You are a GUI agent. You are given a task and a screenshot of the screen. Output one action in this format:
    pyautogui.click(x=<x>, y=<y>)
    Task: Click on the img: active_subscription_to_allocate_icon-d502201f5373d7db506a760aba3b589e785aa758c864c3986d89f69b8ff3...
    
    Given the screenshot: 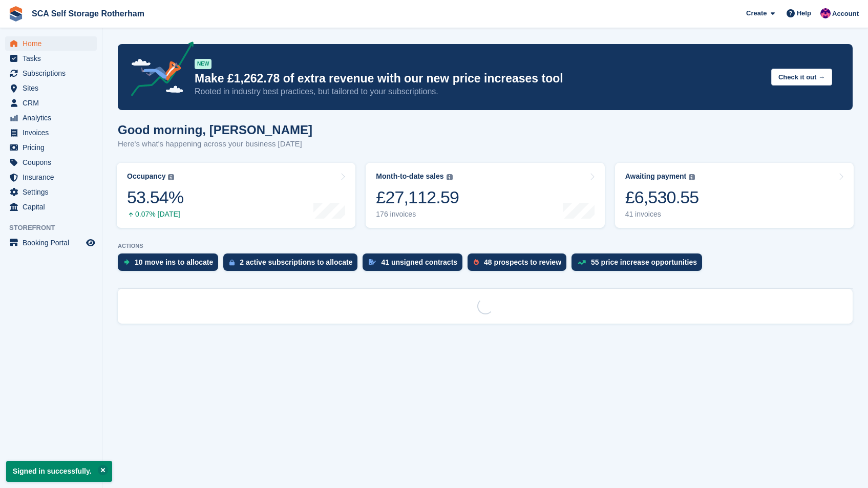 What is the action you would take?
    pyautogui.click(x=232, y=262)
    